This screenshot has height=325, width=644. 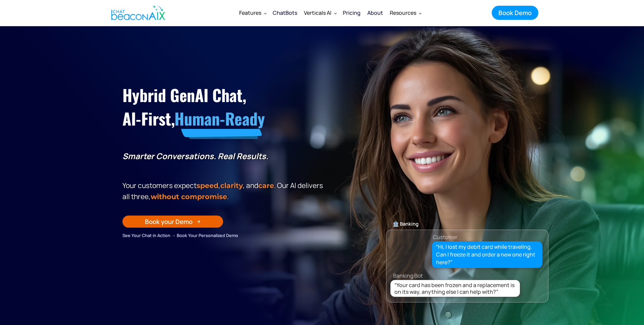 I want to click on div: About, so click(x=375, y=13).